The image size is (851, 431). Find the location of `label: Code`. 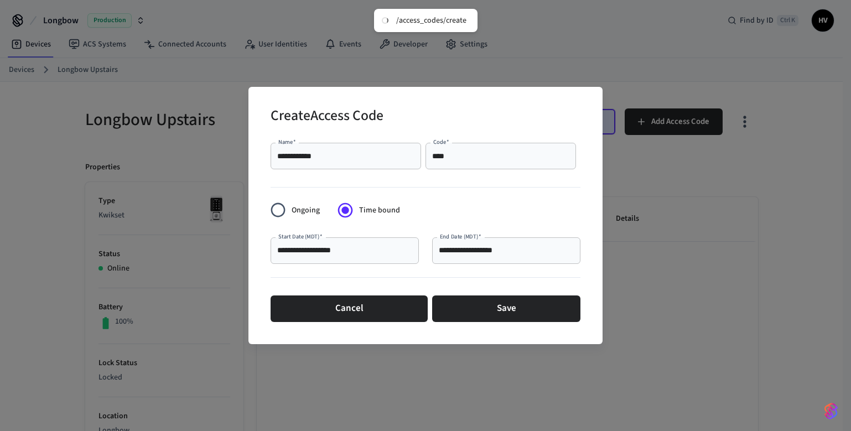

label: Code is located at coordinates (441, 142).